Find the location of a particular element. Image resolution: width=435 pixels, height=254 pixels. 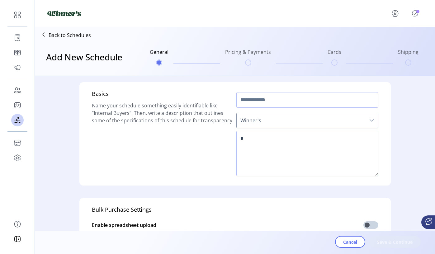

p: Back to Schedules is located at coordinates (70, 35).